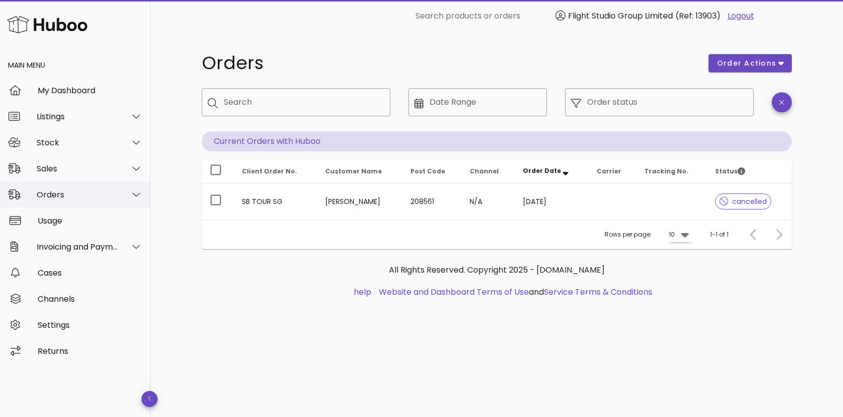  Describe the element at coordinates (362, 292) in the screenshot. I see `a: help` at that location.